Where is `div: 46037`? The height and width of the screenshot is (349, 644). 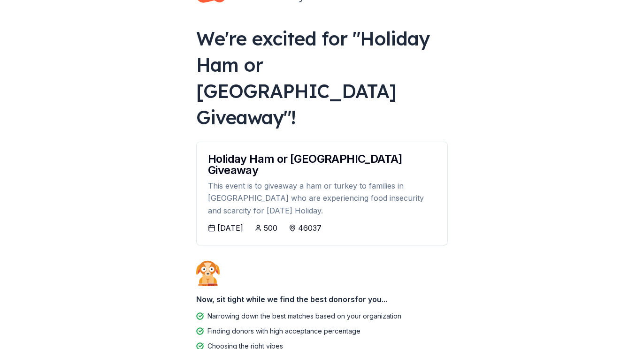 div: 46037 is located at coordinates (310, 228).